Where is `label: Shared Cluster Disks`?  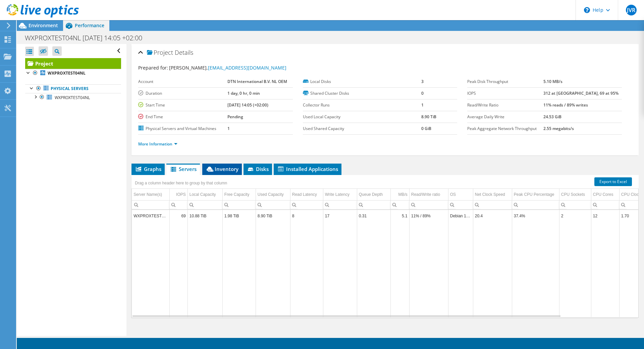
label: Shared Cluster Disks is located at coordinates (362, 93).